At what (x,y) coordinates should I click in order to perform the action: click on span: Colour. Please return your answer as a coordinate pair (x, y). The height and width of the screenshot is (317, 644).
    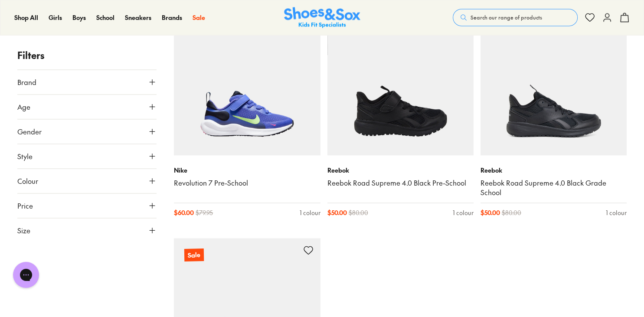
    Looking at the image, I should click on (28, 181).